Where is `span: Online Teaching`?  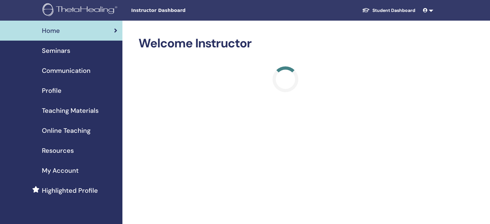 span: Online Teaching is located at coordinates (66, 130).